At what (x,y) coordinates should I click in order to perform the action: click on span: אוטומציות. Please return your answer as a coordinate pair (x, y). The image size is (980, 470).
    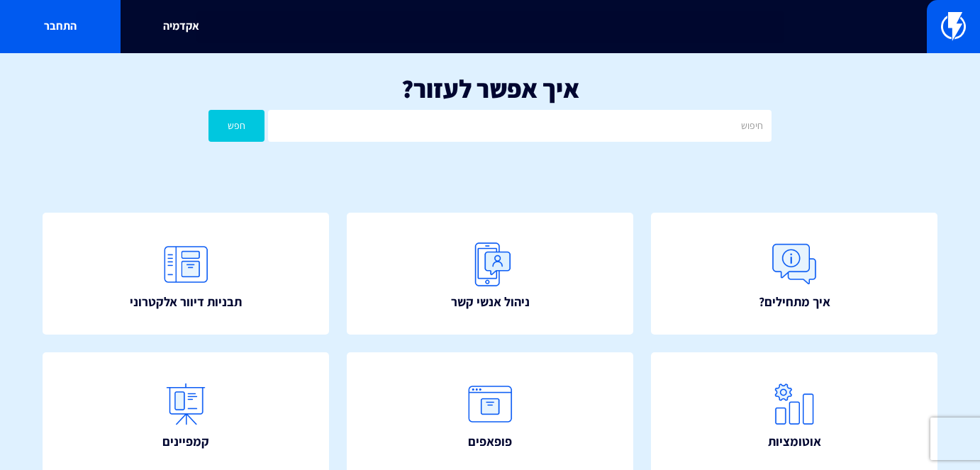
    Looking at the image, I should click on (794, 442).